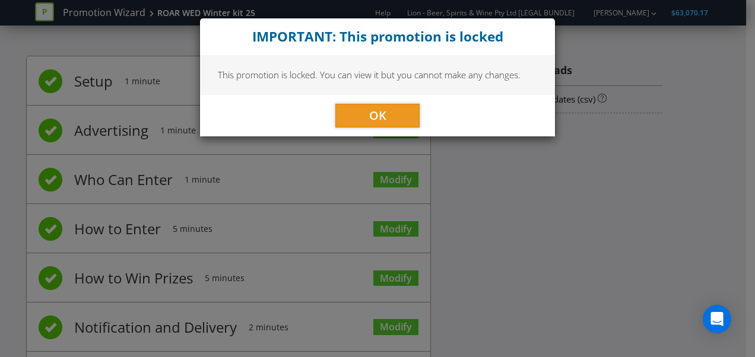 Image resolution: width=755 pixels, height=357 pixels. I want to click on div: Open Intercom Messenger, so click(717, 319).